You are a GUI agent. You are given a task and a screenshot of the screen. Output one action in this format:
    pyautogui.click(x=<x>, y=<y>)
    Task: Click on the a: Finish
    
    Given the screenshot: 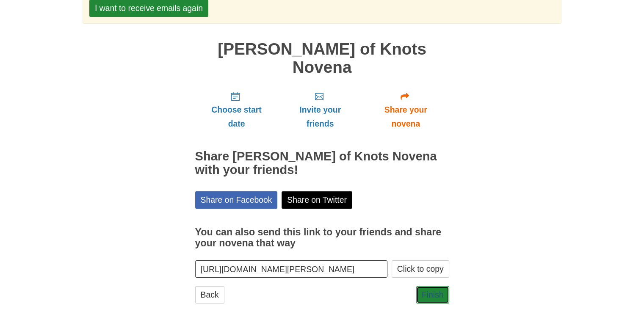 What is the action you would take?
    pyautogui.click(x=433, y=294)
    